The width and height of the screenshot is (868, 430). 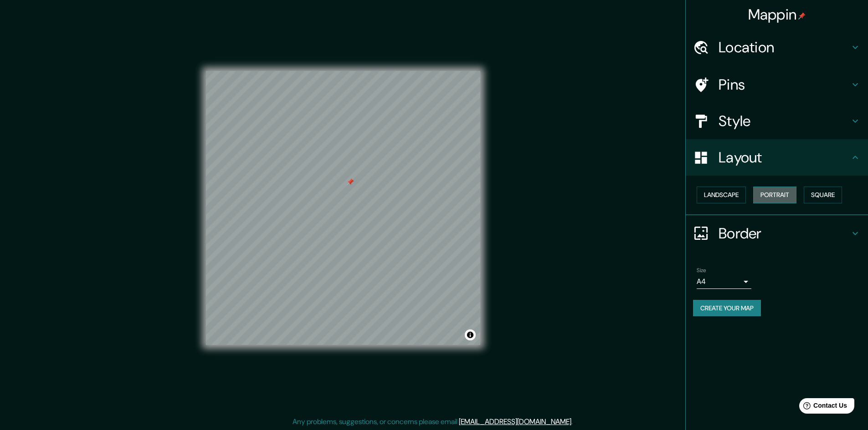 I want to click on h4: Location, so click(x=784, y=48).